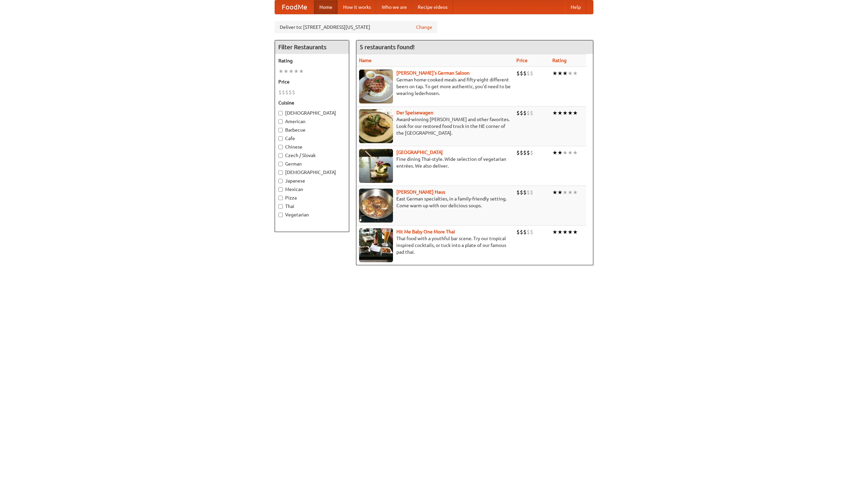 The height and width of the screenshot is (480, 868). I want to click on a: Name, so click(365, 60).